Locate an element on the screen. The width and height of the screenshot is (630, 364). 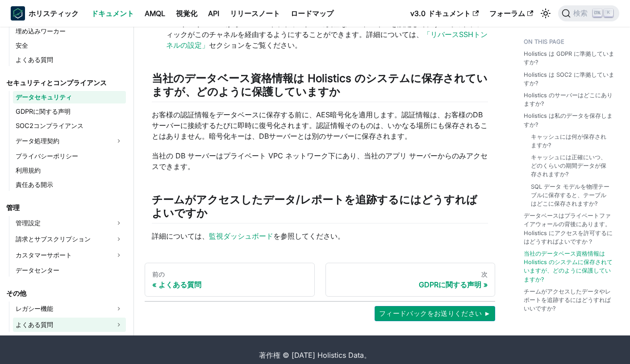
font: プライバシーポリシー is located at coordinates (47, 156).